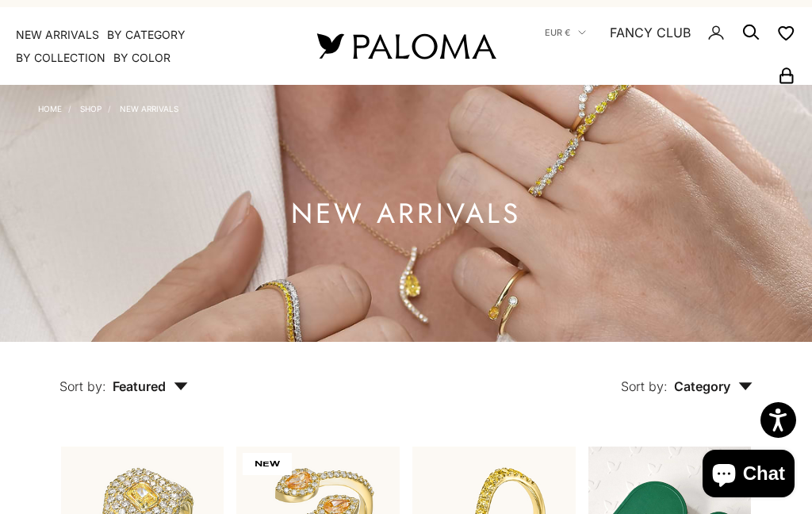 Image resolution: width=812 pixels, height=514 pixels. I want to click on summary: By Collection, so click(61, 58).